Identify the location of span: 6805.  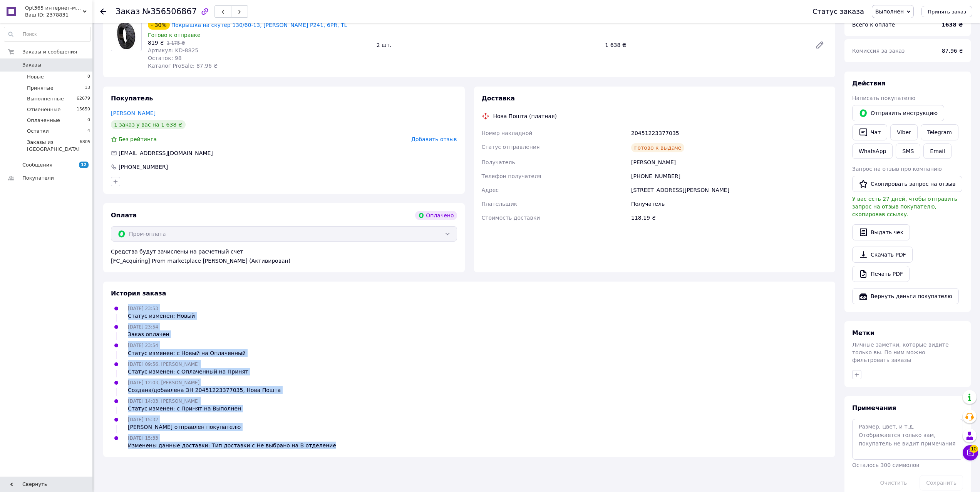
(85, 146).